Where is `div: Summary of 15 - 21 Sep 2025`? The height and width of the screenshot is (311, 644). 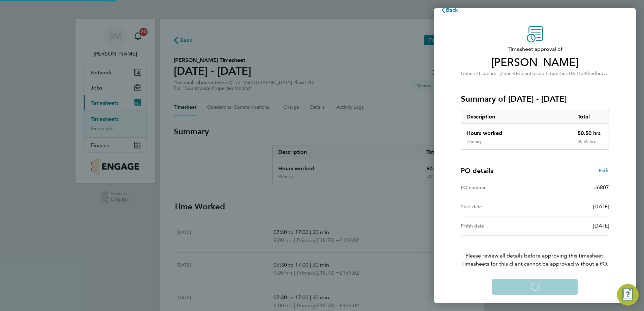
div: Summary of 15 - 21 Sep 2025 is located at coordinates (535, 130).